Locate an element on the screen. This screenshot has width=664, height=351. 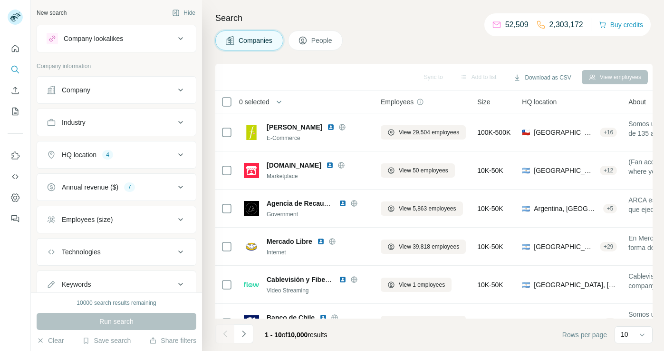
div: 10000 search results remaining is located at coordinates (116, 303).